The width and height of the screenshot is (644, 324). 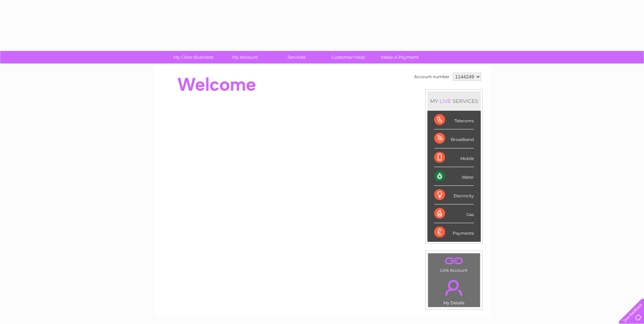 I want to click on div: LIVE, so click(x=445, y=101).